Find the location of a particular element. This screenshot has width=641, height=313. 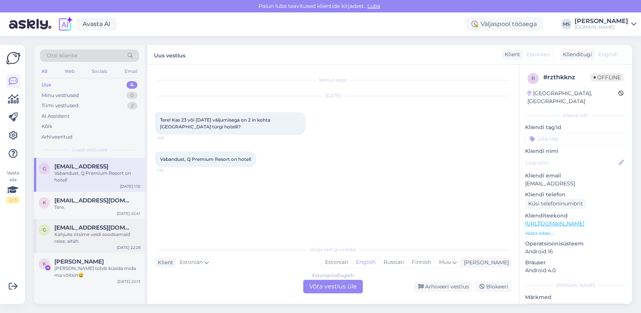

span: K is located at coordinates (44, 264).